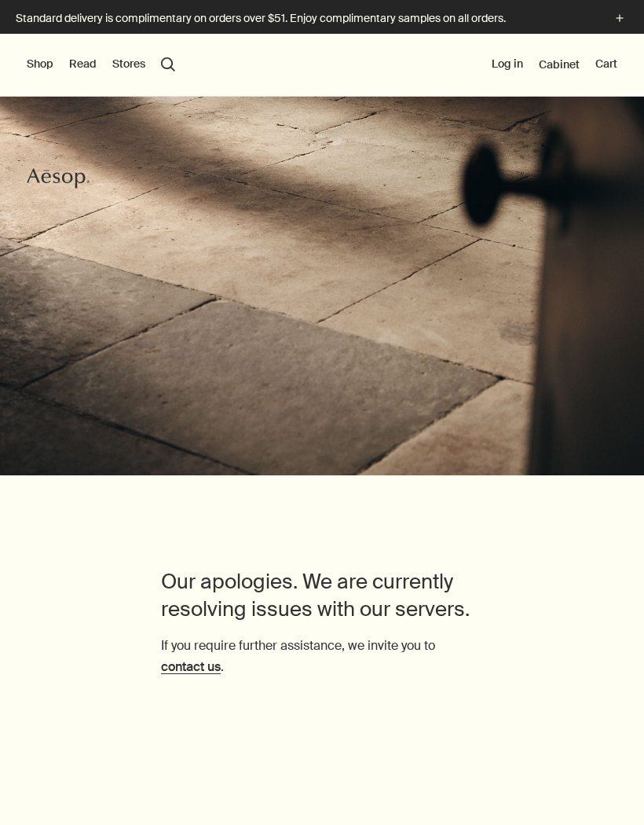 The width and height of the screenshot is (644, 825). I want to click on a: Cabinet, so click(559, 64).